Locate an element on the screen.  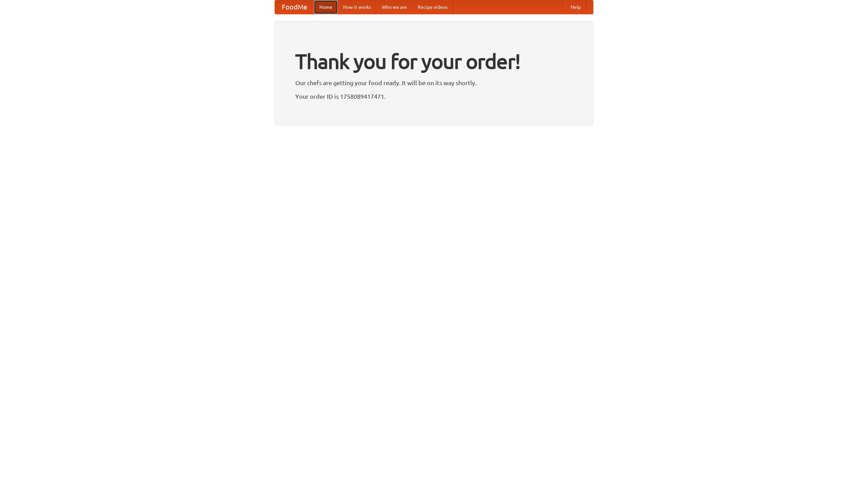
h1: Thank you for your order! is located at coordinates (434, 62).